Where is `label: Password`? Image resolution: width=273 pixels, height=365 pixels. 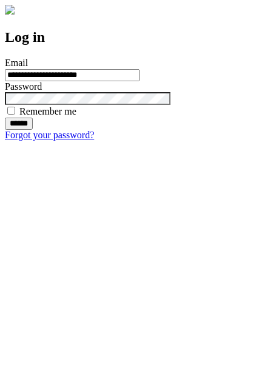
label: Password is located at coordinates (23, 86).